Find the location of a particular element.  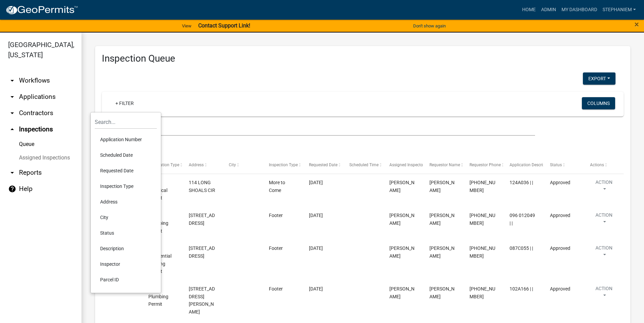

i: help is located at coordinates (13, 189).